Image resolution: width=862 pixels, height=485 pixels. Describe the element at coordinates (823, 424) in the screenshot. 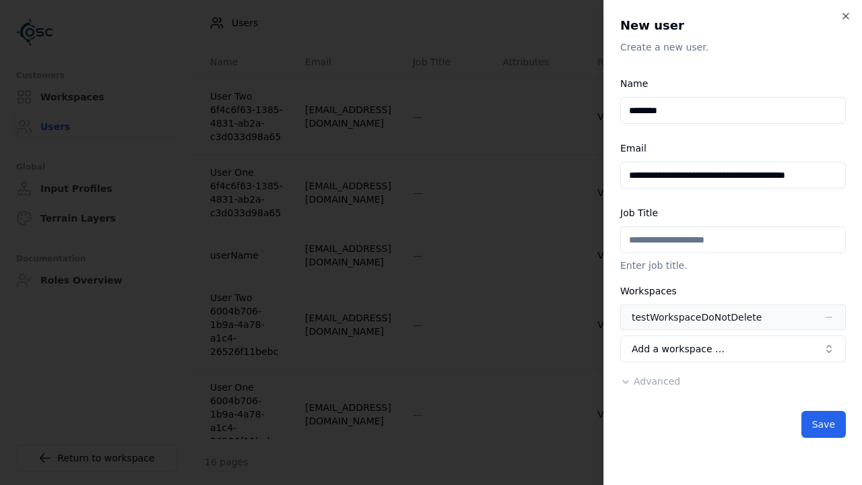

I see `button: Save` at that location.